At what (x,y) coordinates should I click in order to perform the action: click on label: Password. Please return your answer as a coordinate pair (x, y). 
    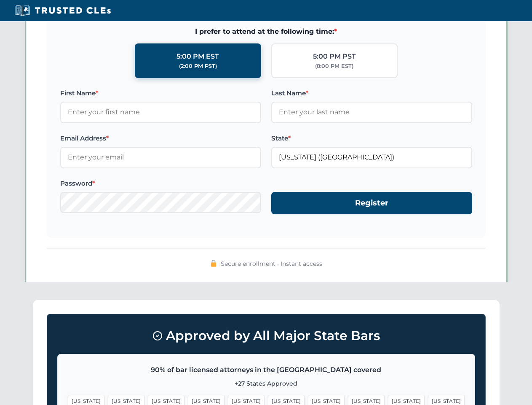
    Looking at the image, I should click on (161, 184).